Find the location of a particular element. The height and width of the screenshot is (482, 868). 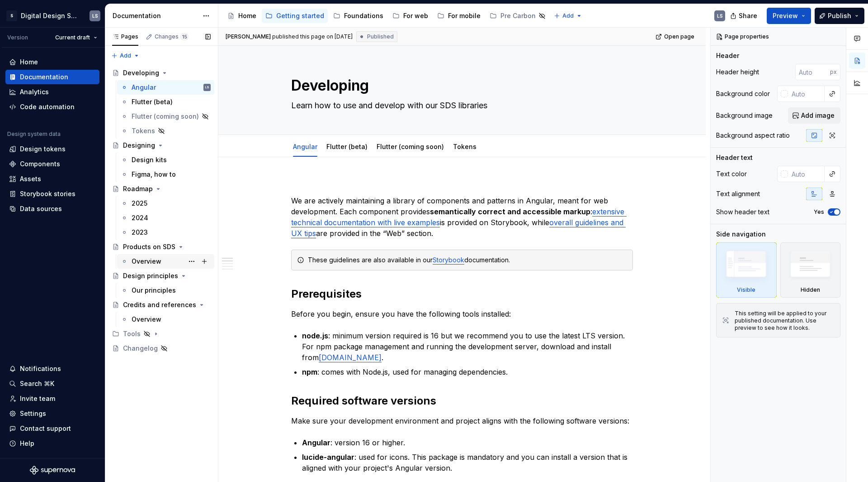

span: 15 is located at coordinates (184, 36).